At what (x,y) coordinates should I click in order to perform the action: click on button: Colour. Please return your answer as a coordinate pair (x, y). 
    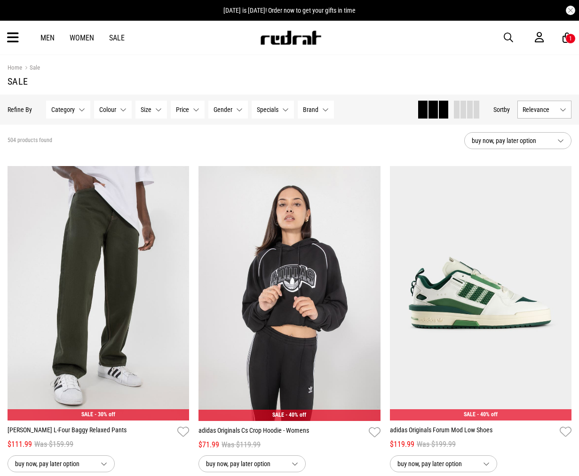
    Looking at the image, I should click on (113, 110).